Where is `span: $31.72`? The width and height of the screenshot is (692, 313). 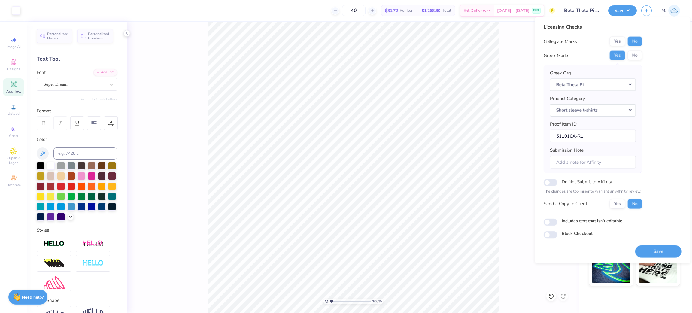
span: $31.72 is located at coordinates (392, 11).